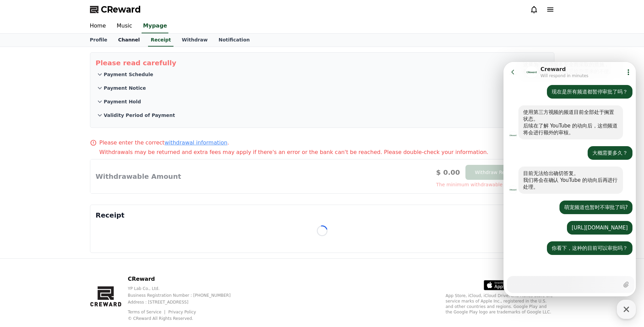 This screenshot has width=644, height=327. Describe the element at coordinates (67, 122) in the screenshot. I see `div: 我们将会在确认 YouTube 的动向后再进行处理。` at that location.